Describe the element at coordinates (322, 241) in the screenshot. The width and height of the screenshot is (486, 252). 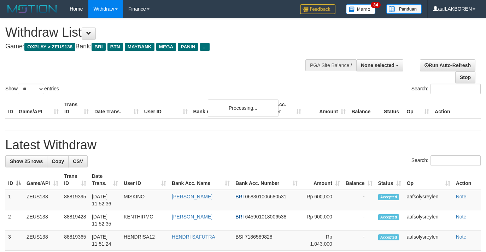
I see `td: Rp 1,043,000` at that location.